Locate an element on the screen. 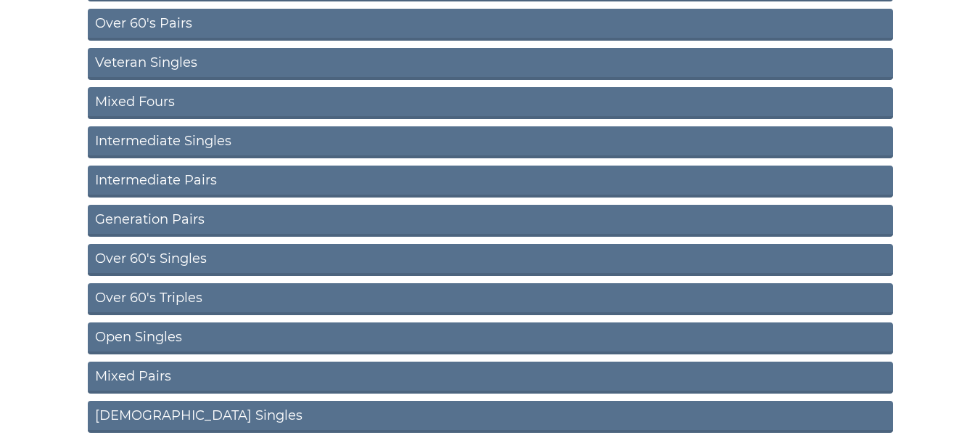 The image size is (980, 435). a: Mixed Pairs is located at coordinates (490, 378).